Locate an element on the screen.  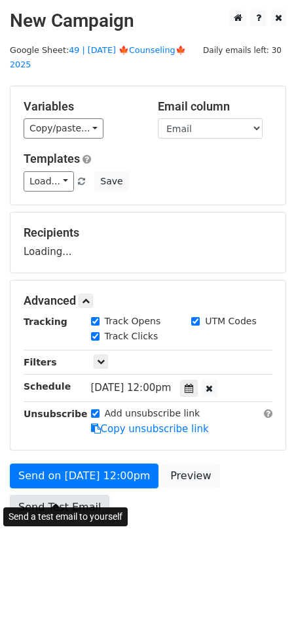
strong: Tracking is located at coordinates (45, 322).